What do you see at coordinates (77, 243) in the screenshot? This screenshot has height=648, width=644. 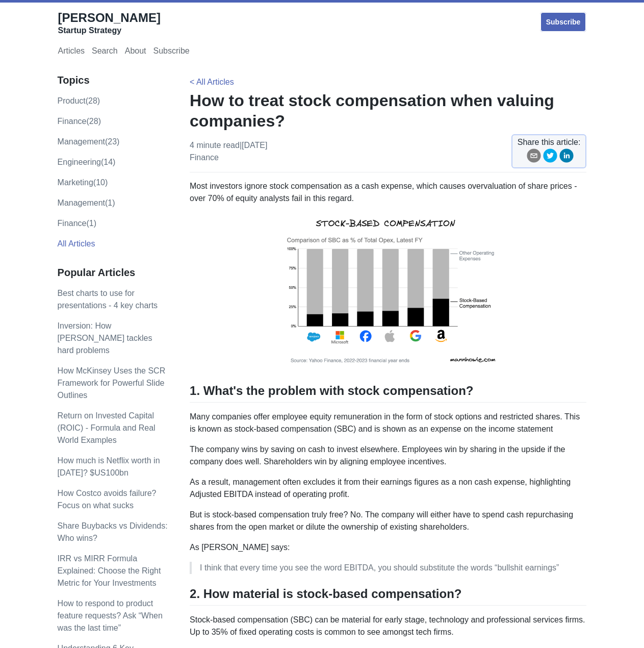 I see `a: All Articles` at bounding box center [77, 243].